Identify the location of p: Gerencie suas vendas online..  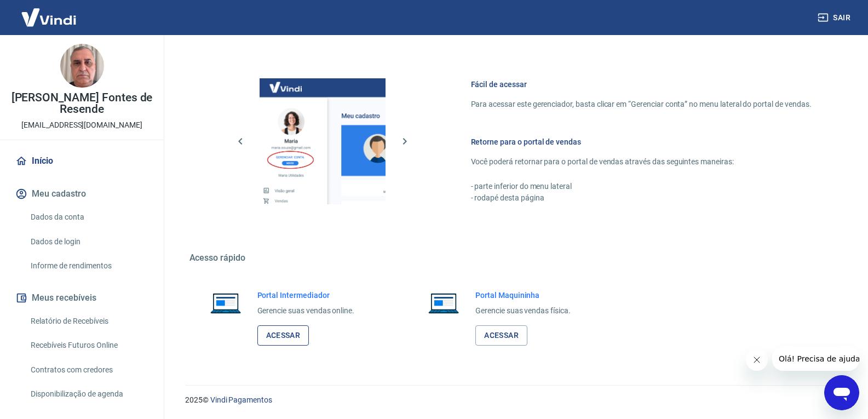
(306, 310).